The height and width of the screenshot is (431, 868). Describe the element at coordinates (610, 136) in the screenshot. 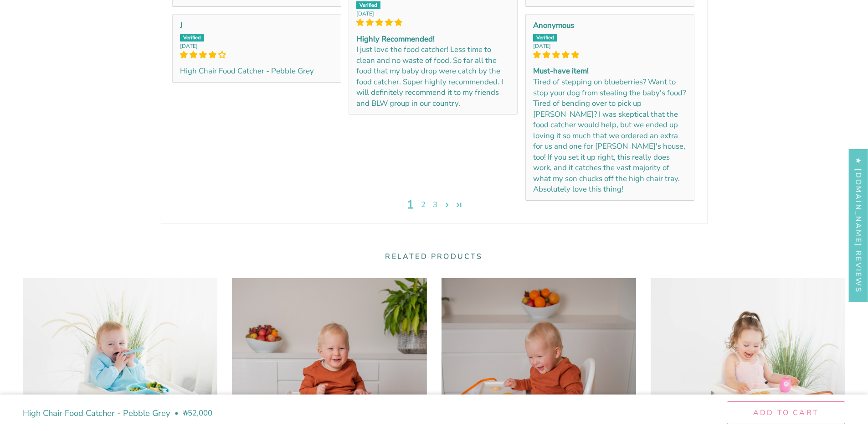

I see `p: Tired of stepping on blueberries? Want to stop your dog from stealing the baby's food? Tired of b...` at that location.